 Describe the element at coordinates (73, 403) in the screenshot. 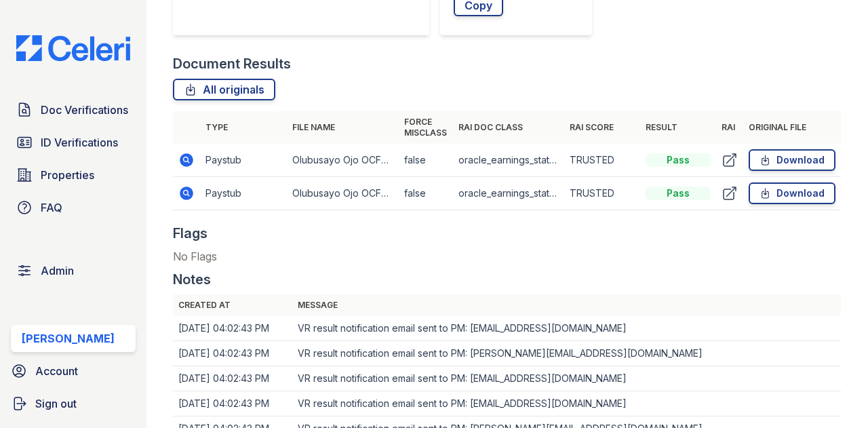

I see `button: Sign out` at that location.